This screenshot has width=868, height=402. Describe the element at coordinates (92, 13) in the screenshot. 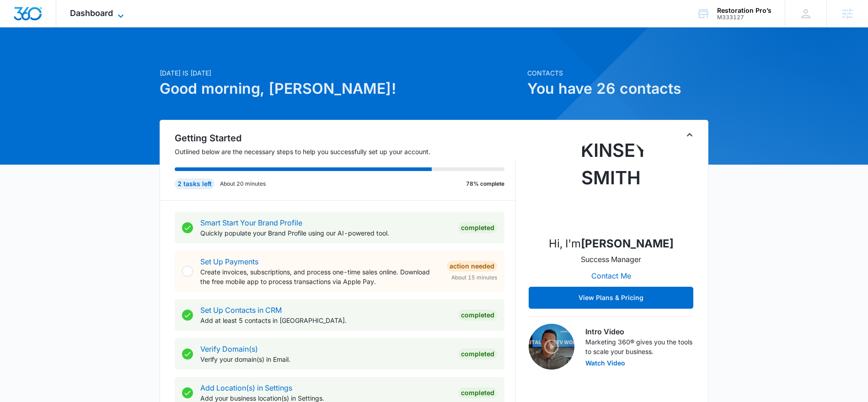

I see `span: Dashboard` at that location.